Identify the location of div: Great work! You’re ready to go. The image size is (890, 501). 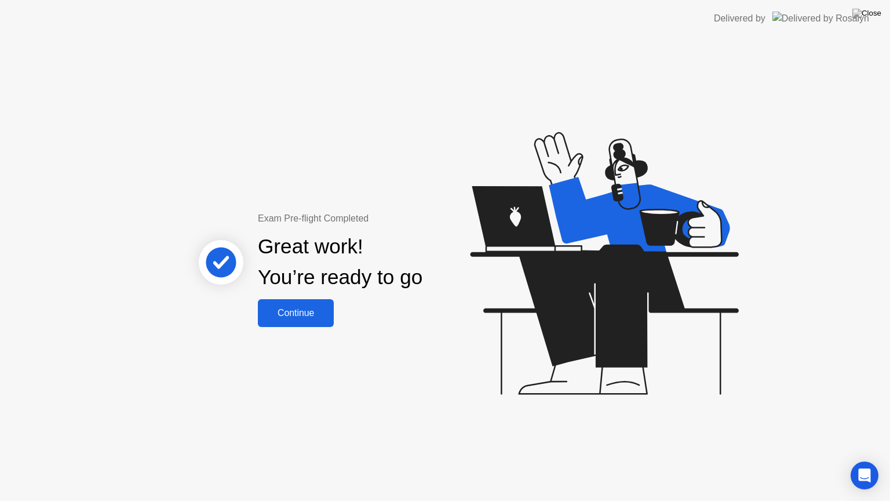
(340, 262).